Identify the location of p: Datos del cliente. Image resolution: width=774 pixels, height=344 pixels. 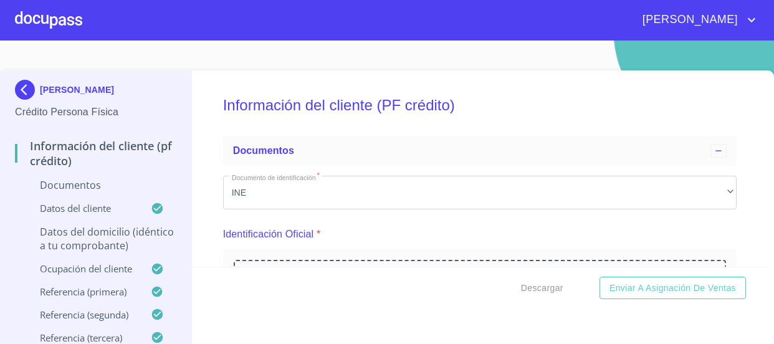
(83, 208).